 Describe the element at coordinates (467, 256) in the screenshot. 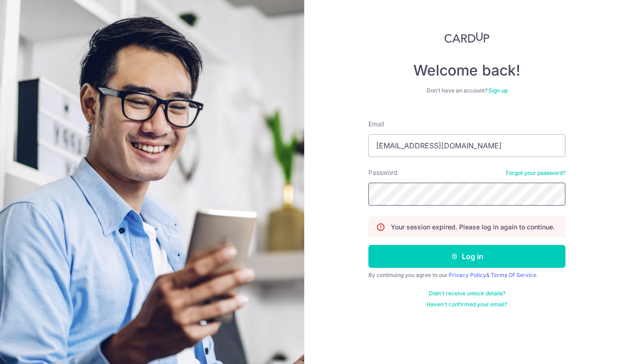

I see `button: Log in` at that location.